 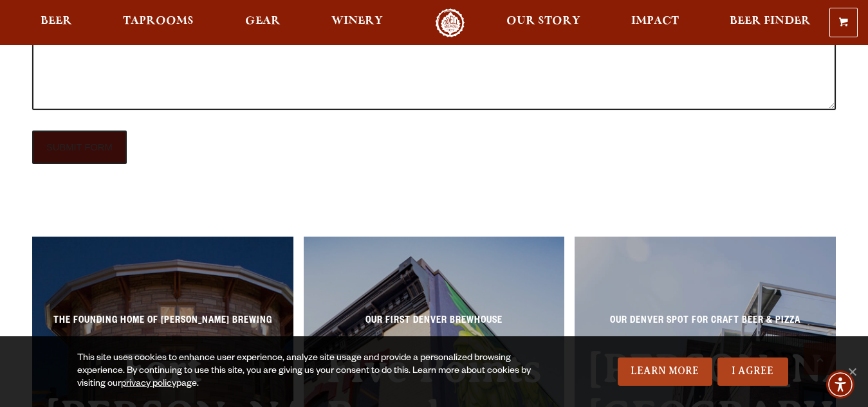 What do you see at coordinates (158, 21) in the screenshot?
I see `span: Taprooms` at bounding box center [158, 21].